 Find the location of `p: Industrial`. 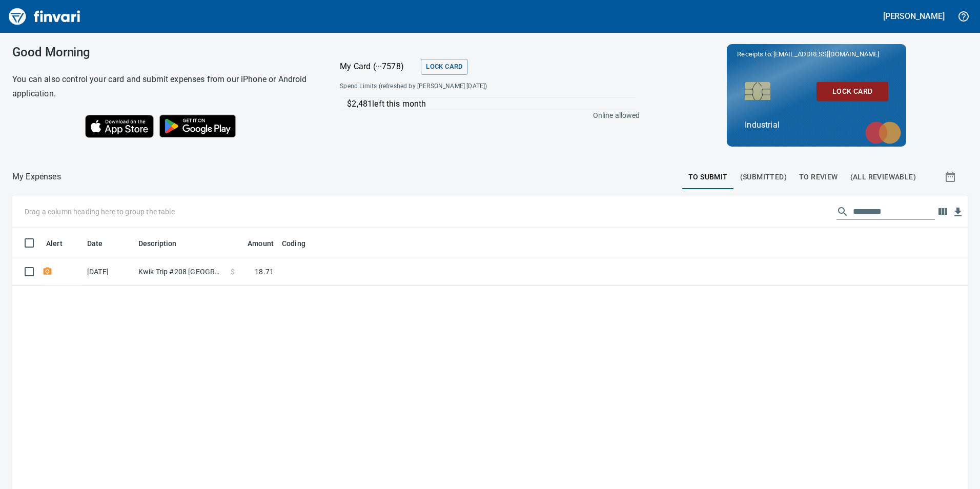

p: Industrial is located at coordinates (817, 125).